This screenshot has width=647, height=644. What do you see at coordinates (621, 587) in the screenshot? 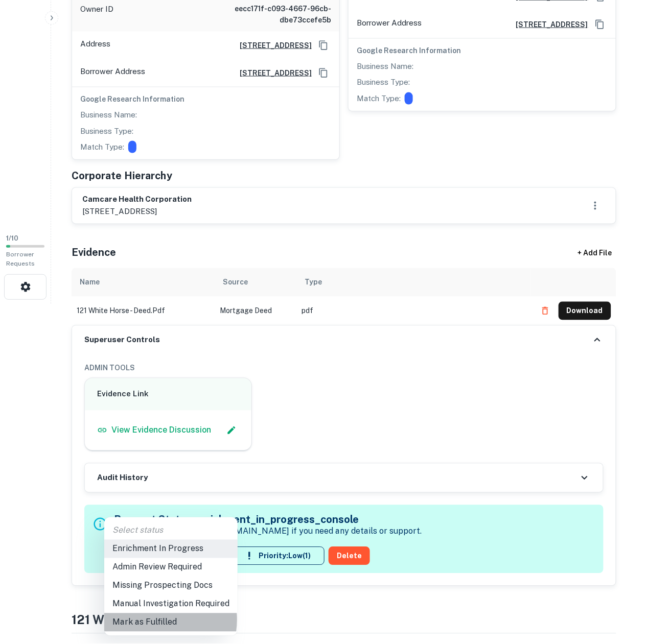
I see `div: Chat Widget` at bounding box center [621, 587].